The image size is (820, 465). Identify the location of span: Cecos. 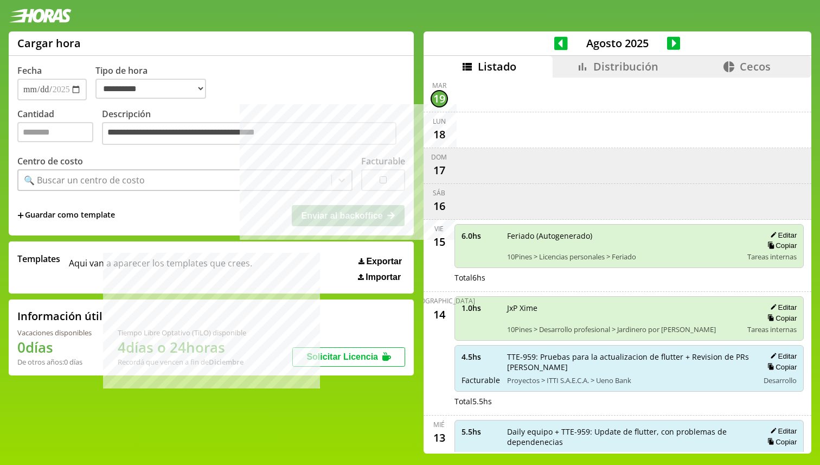
(755, 66).